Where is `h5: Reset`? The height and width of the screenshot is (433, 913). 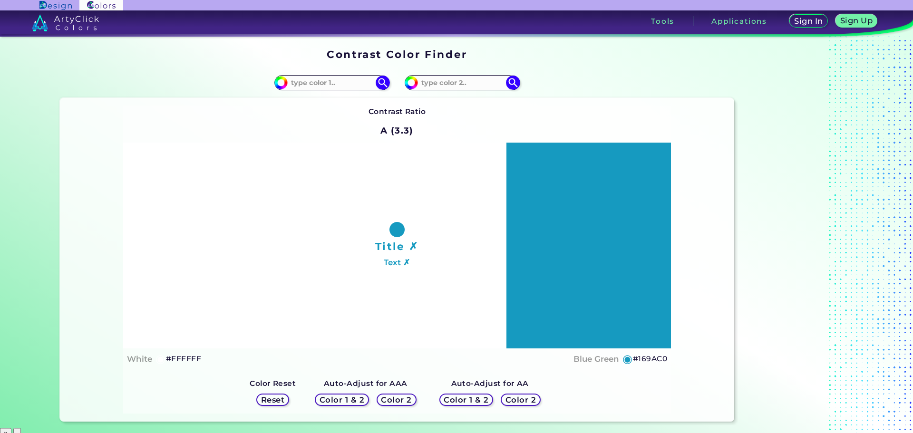
h5: Reset is located at coordinates (273, 400).